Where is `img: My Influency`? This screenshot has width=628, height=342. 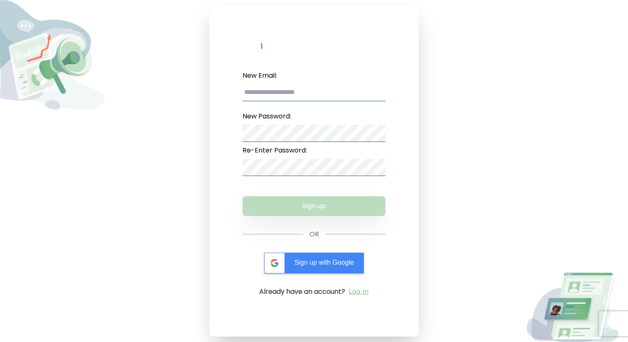
img: My Influency is located at coordinates (314, 46).